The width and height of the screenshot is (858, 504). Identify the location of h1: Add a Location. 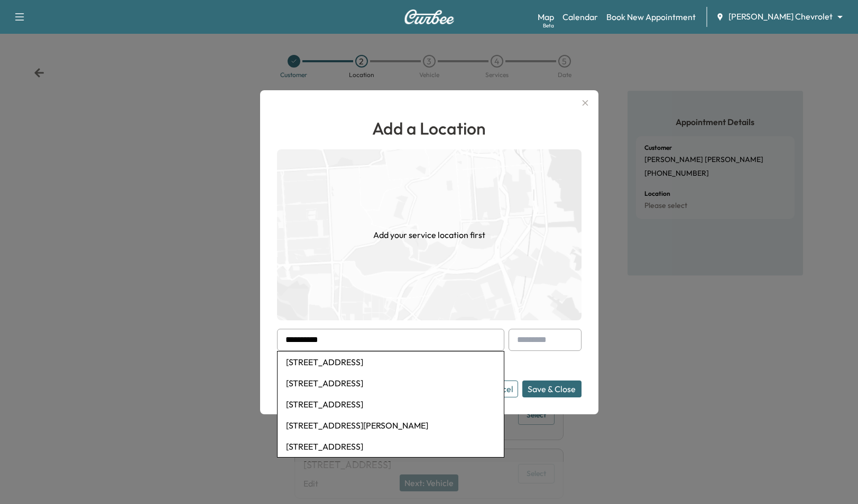
(429, 128).